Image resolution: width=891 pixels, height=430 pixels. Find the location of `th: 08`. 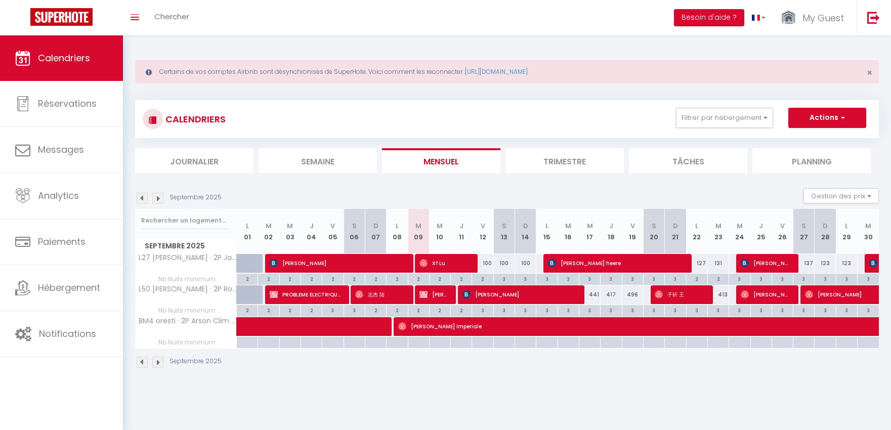

th: 08 is located at coordinates (397, 231).